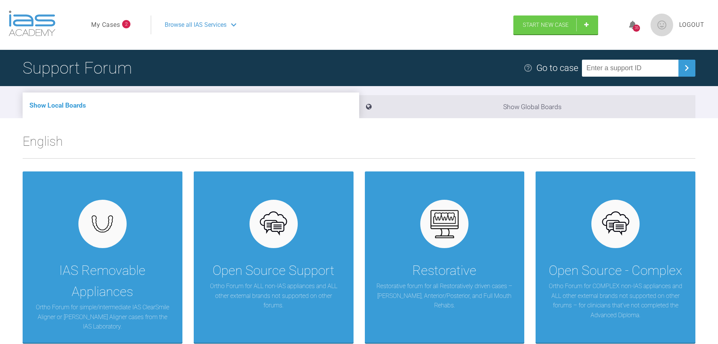  I want to click on h1: Support Forum, so click(77, 68).